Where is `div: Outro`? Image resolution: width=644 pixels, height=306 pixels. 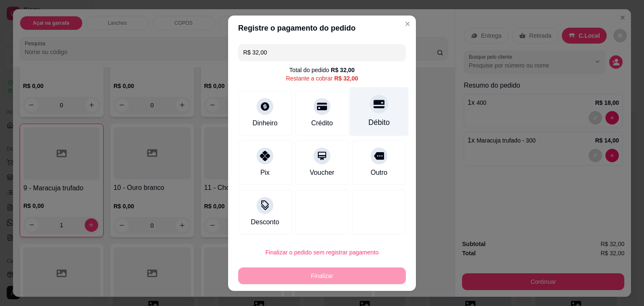
div: Outro is located at coordinates (379, 172).